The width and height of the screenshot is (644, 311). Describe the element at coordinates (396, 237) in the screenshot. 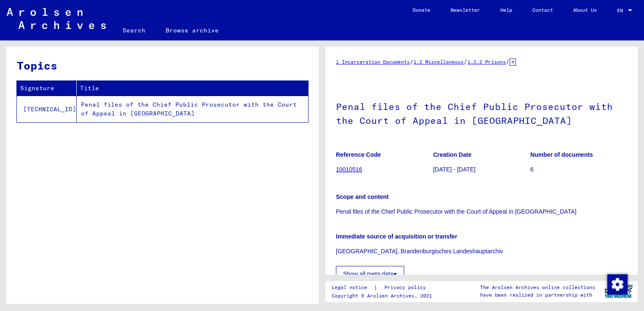

I see `b: Immediate source of acquisition or transfer` at that location.